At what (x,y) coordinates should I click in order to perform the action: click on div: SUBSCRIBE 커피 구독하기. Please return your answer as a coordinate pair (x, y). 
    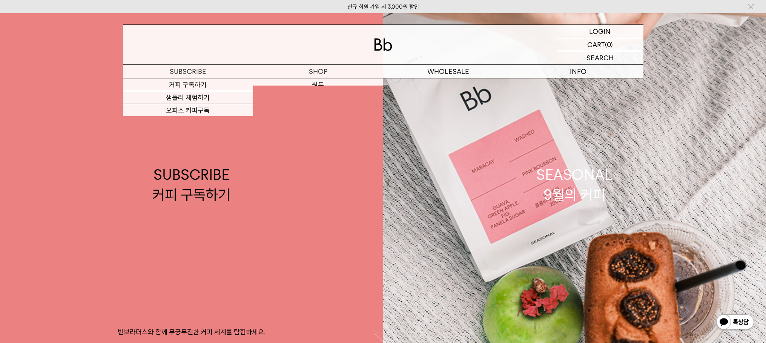
    Looking at the image, I should click on (191, 185).